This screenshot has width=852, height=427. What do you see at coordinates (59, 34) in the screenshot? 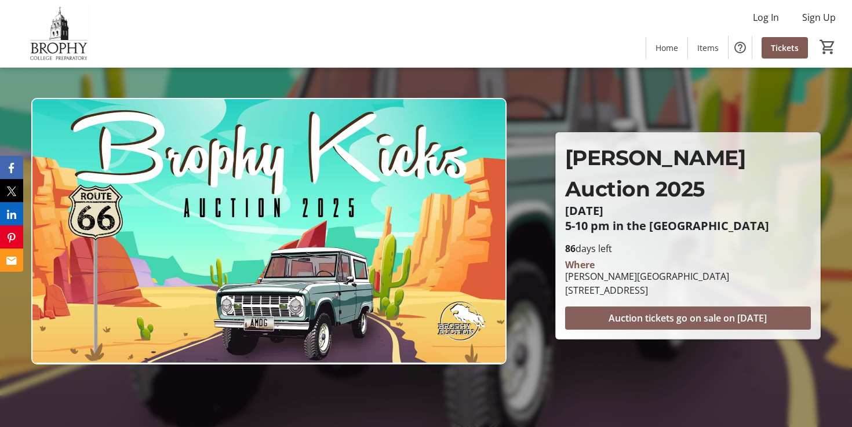
I see `img: Brophy College Preparatory 's Logo` at bounding box center [59, 34].